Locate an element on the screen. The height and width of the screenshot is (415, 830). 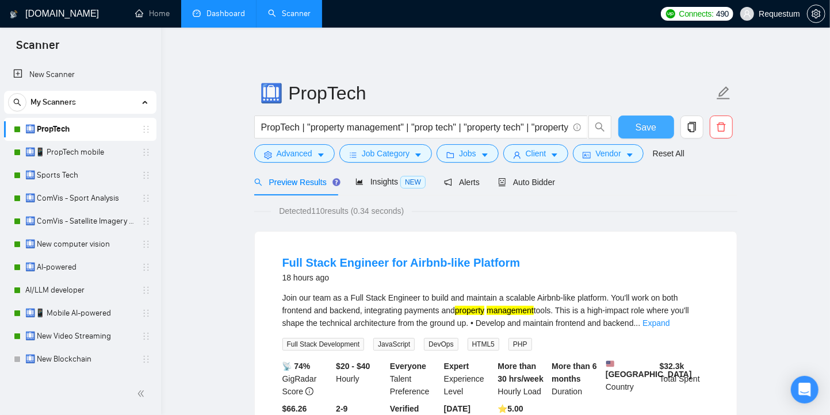
a: 🛄 AI-powered is located at coordinates (80, 268).